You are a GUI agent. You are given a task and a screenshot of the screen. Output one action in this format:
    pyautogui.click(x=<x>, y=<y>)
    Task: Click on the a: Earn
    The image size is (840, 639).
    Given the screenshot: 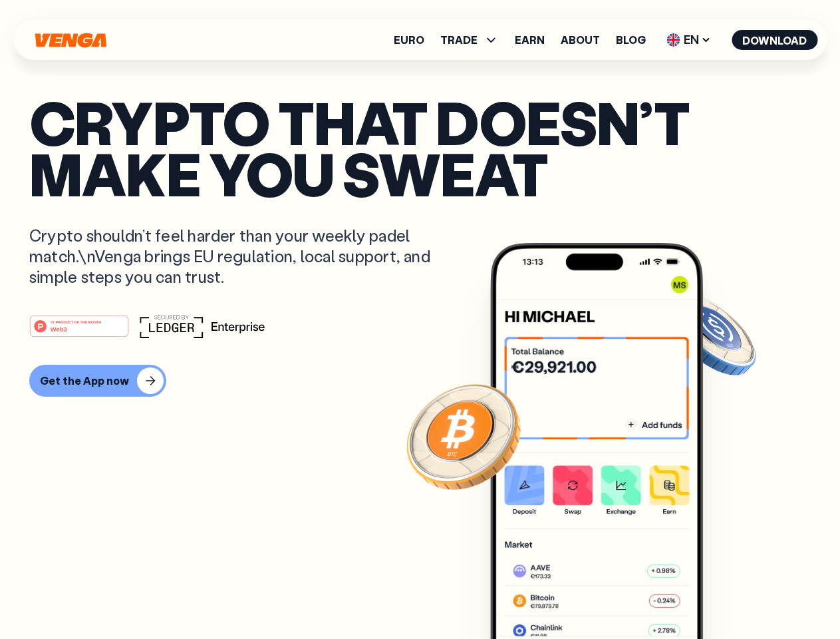 What is the action you would take?
    pyautogui.click(x=530, y=40)
    